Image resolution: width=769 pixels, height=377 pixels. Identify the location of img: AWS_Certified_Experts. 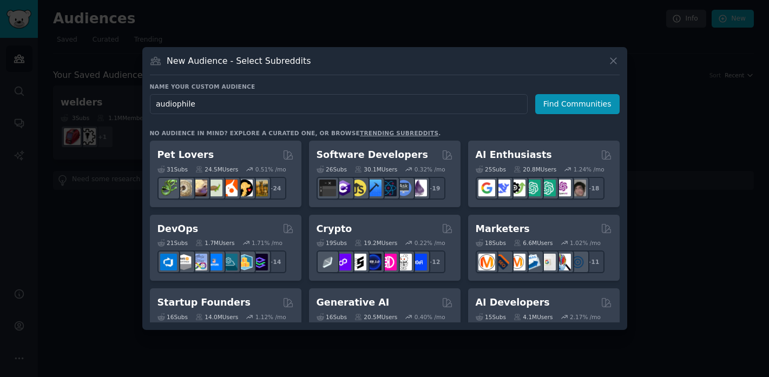
(183, 262).